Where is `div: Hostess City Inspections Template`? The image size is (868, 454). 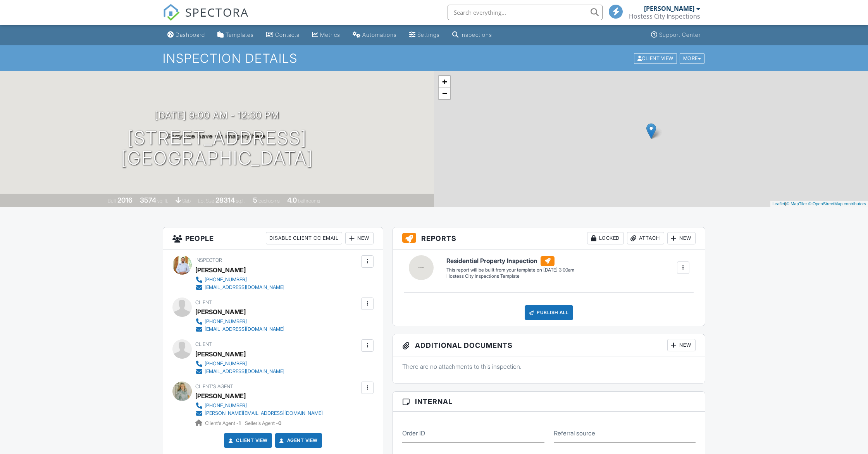 div: Hostess City Inspections Template is located at coordinates (510, 276).